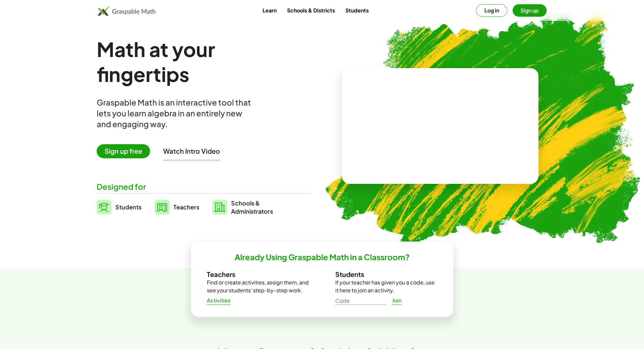 The image size is (644, 349). What do you see at coordinates (191, 151) in the screenshot?
I see `button: Watch Intro Video` at bounding box center [191, 151].